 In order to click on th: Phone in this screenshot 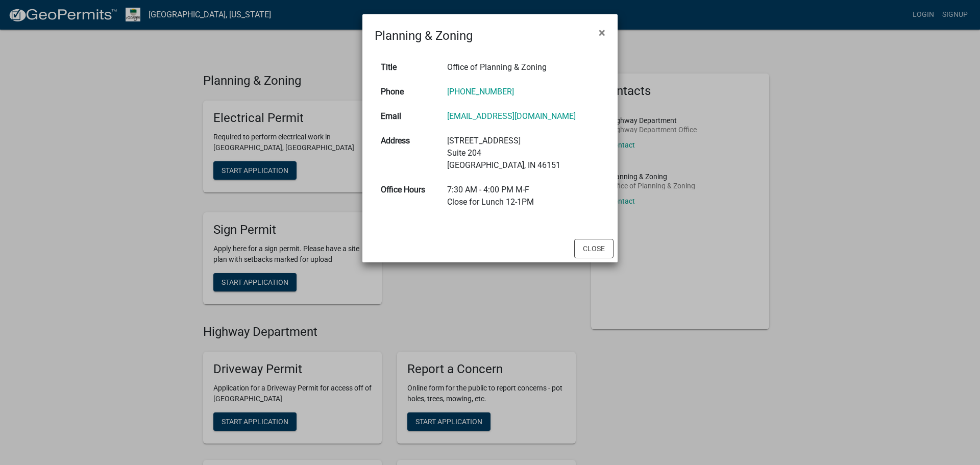, I will do `click(408, 92)`.